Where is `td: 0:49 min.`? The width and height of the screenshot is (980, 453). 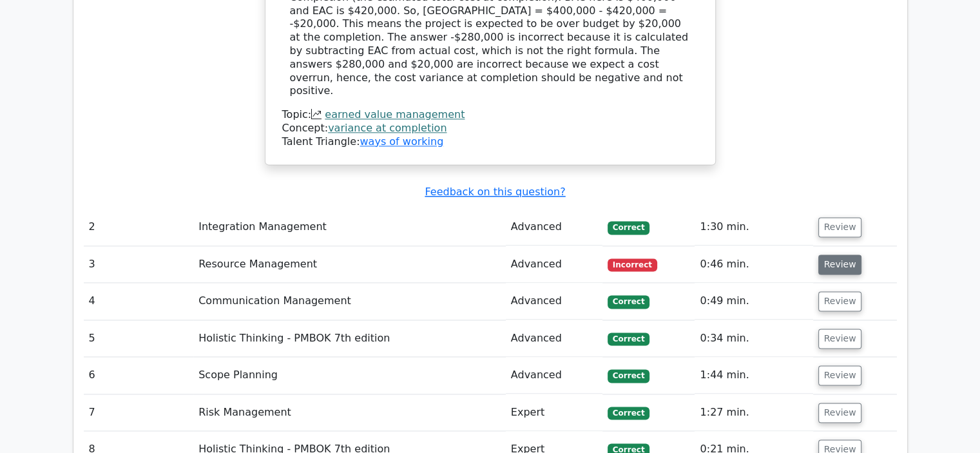 td: 0:49 min. is located at coordinates (753, 301).